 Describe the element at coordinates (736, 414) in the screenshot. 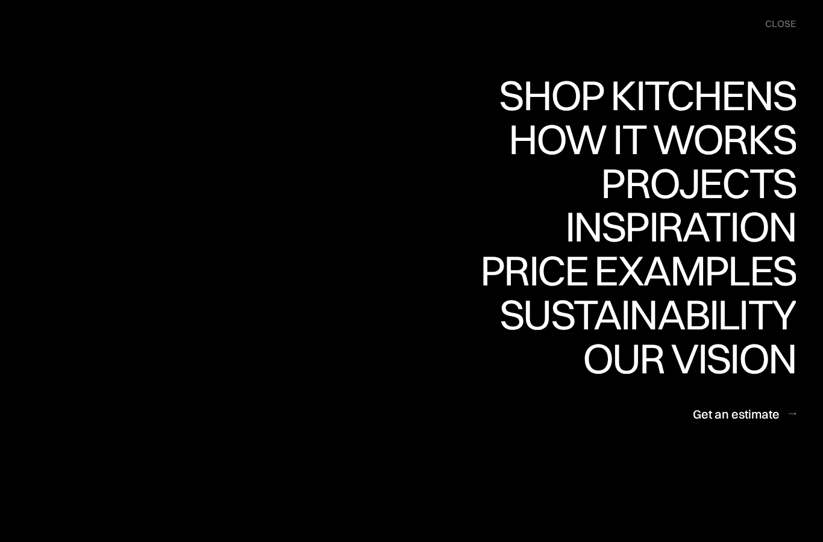

I see `div: Get an estimate` at that location.